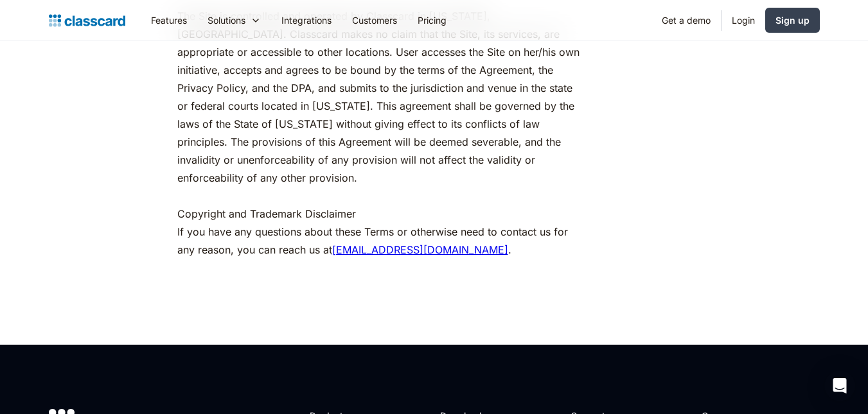  I want to click on a: Get a demo, so click(686, 20).